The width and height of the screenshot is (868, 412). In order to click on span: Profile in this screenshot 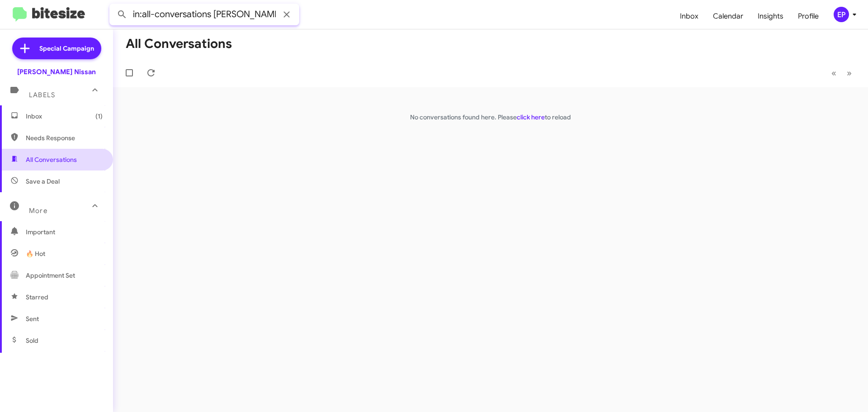, I will do `click(809, 16)`.